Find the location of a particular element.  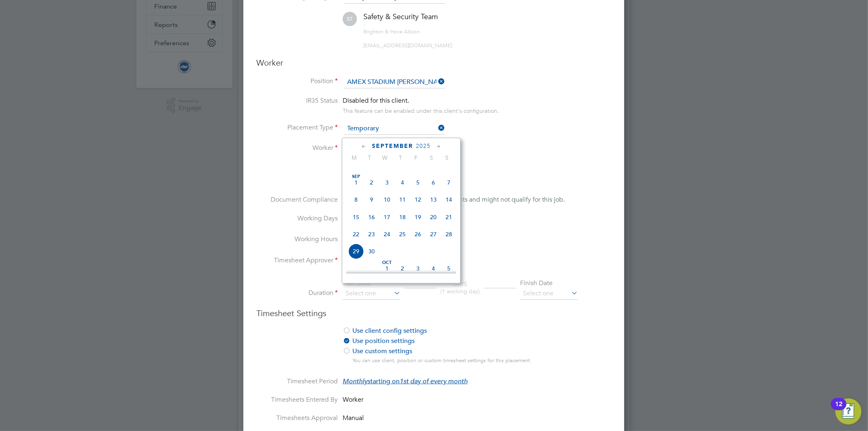

span: Oct is located at coordinates (387, 263).